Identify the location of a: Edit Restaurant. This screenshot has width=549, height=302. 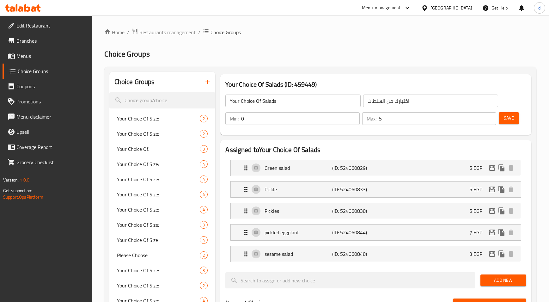
(47, 26).